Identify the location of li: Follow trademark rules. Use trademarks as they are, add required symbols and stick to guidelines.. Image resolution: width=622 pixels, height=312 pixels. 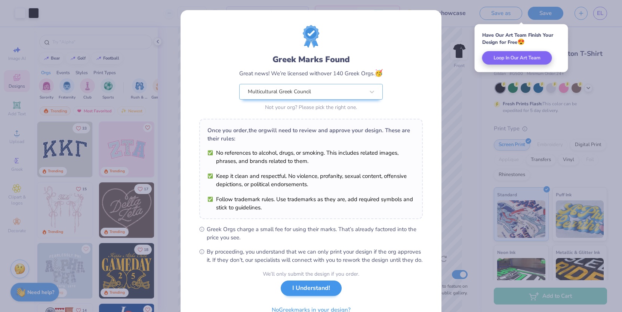
(311, 203).